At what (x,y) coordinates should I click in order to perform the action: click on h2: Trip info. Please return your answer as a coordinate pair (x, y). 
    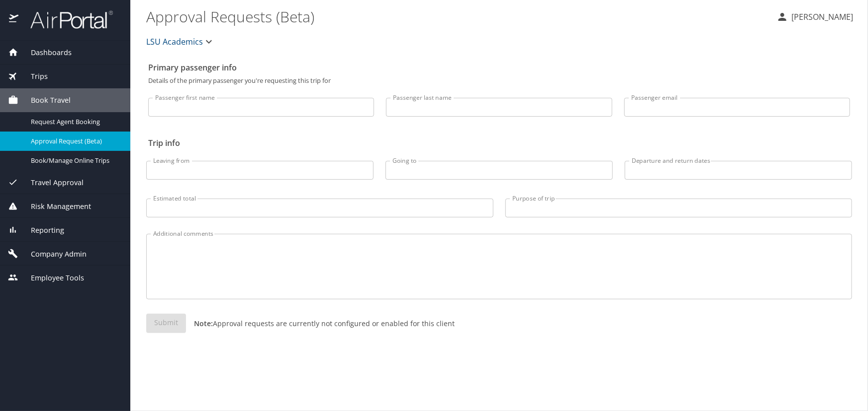
    Looking at the image, I should click on (499, 143).